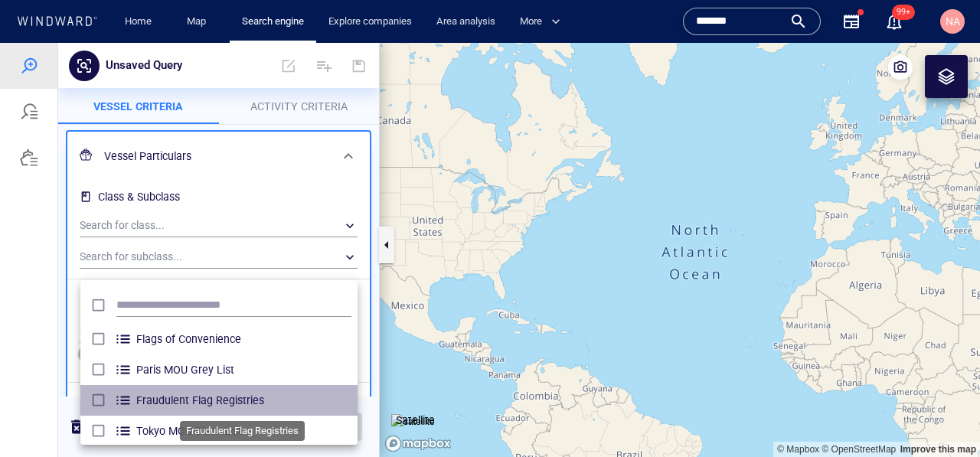  I want to click on span: NA, so click(953, 21).